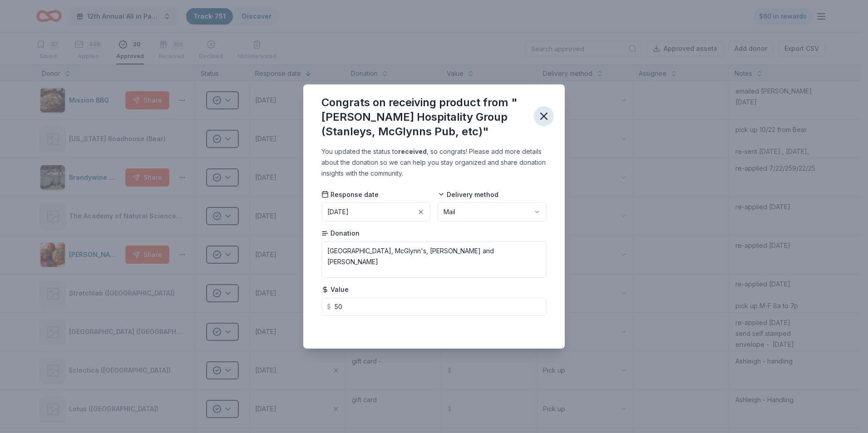 This screenshot has width=868, height=433. I want to click on div: You updated the status to , so congrats! Please add more details about the donation so we can hel..., so click(434, 163).